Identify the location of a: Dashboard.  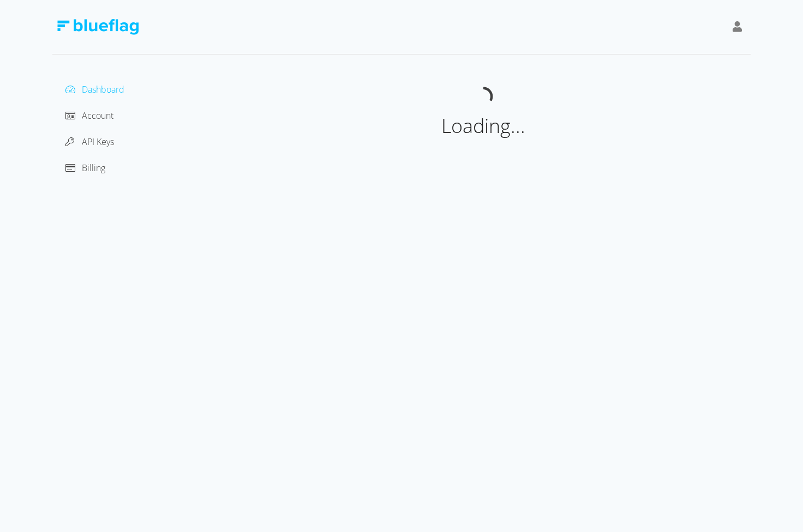
(95, 90).